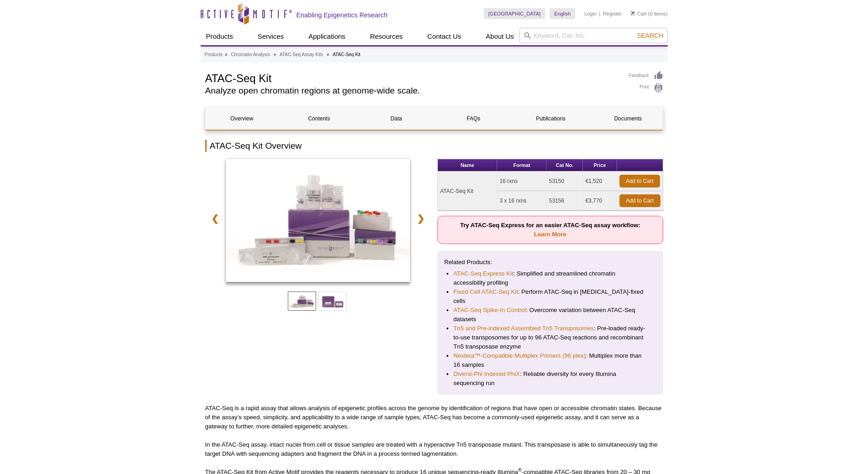 The width and height of the screenshot is (868, 474). What do you see at coordinates (271, 36) in the screenshot?
I see `a: Services` at bounding box center [271, 36].